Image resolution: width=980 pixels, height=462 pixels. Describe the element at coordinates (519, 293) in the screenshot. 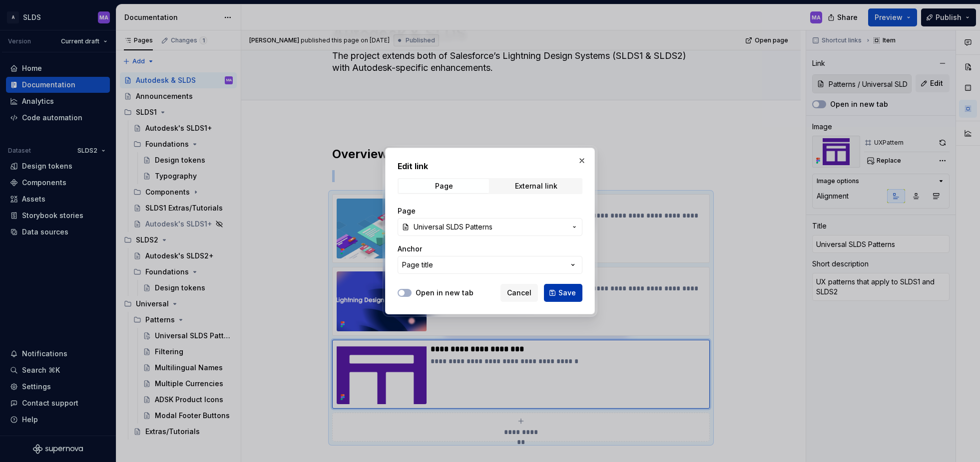

I see `button: Cancel` at that location.